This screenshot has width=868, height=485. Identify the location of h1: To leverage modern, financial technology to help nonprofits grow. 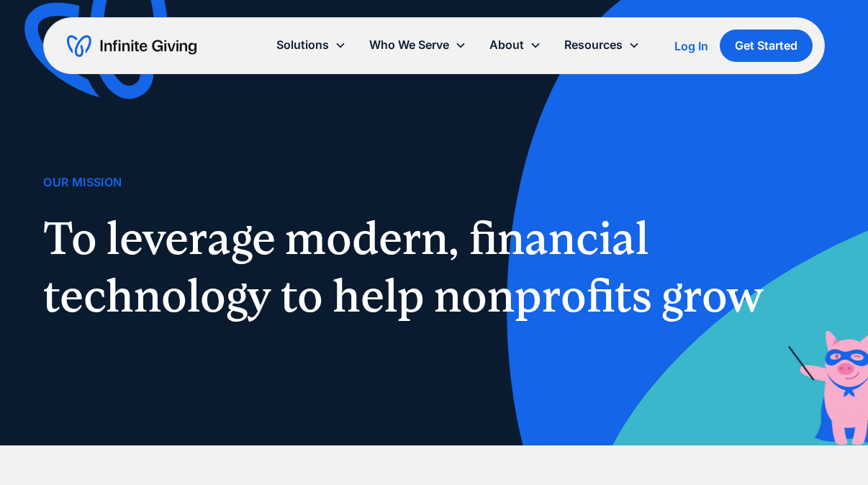
(411, 266).